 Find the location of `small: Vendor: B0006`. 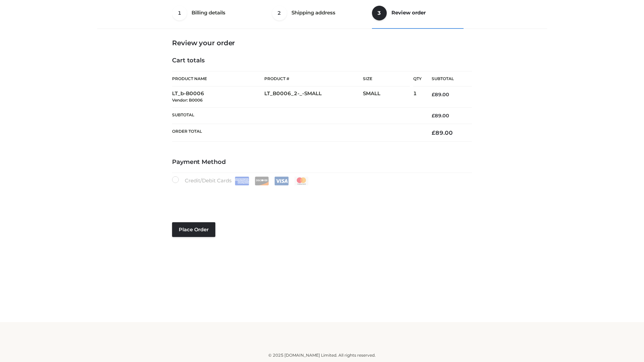

small: Vendor: B0006 is located at coordinates (187, 100).